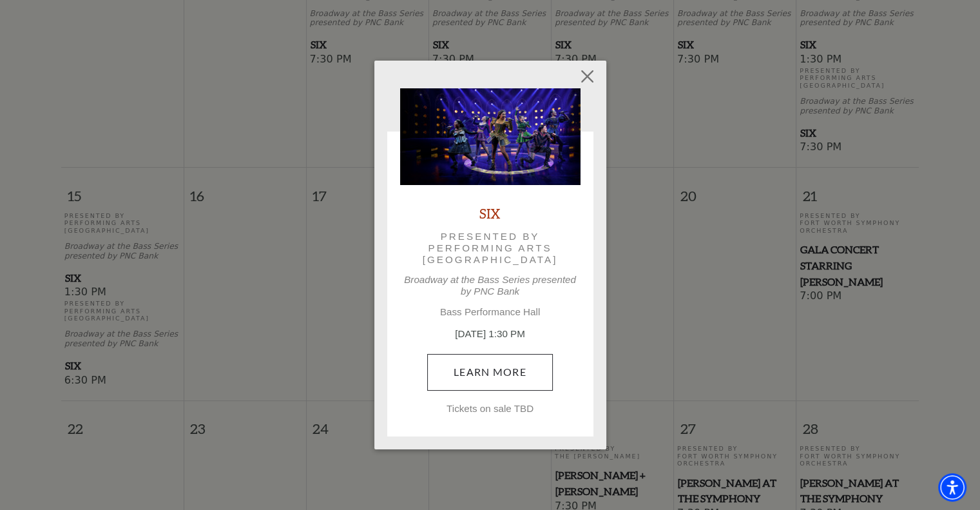  I want to click on a: SIX, so click(489, 212).